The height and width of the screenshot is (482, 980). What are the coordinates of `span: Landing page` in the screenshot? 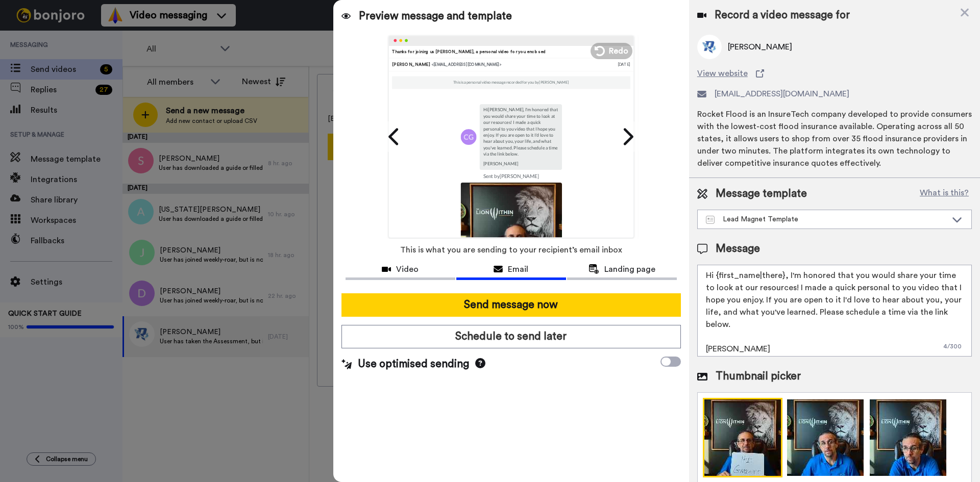 It's located at (630, 269).